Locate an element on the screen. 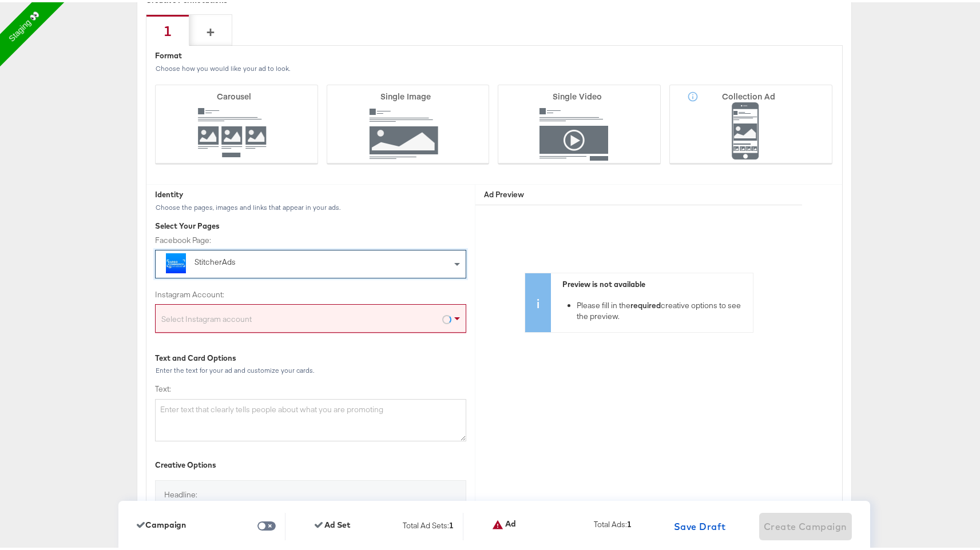  div: Creative Options is located at coordinates (311, 463).